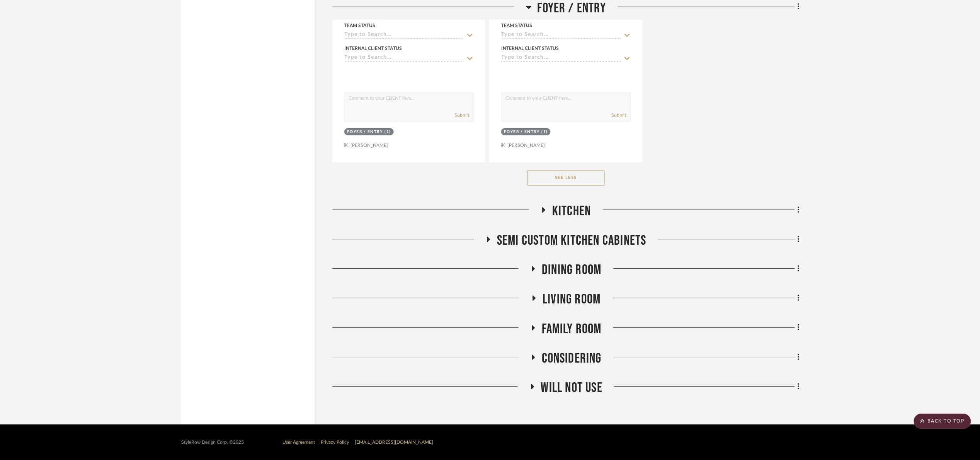  I want to click on a: Privacy Policy, so click(335, 442).